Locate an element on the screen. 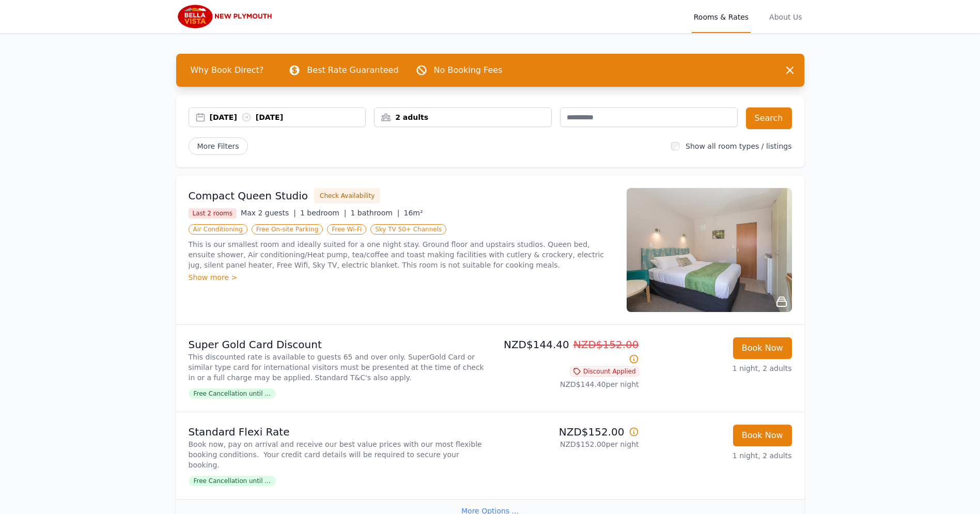  p: NZD$144.40 per night is located at coordinates (566, 384).